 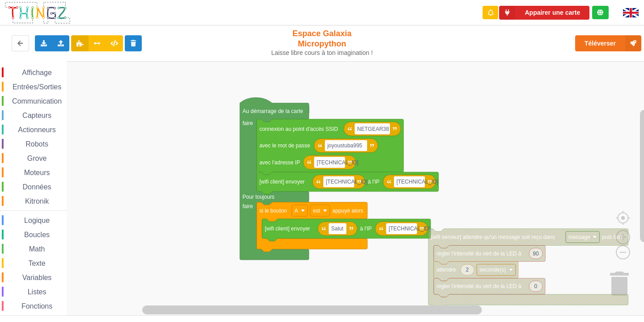 What do you see at coordinates (322, 42) in the screenshot?
I see `div: Espace Galaxia Micropython` at bounding box center [322, 42].